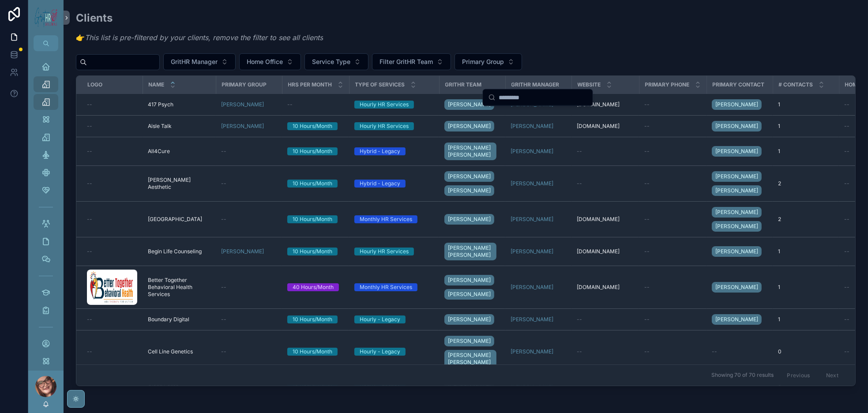 The width and height of the screenshot is (868, 413). What do you see at coordinates (170, 352) in the screenshot?
I see `span: Cell Line Genetics` at bounding box center [170, 352].